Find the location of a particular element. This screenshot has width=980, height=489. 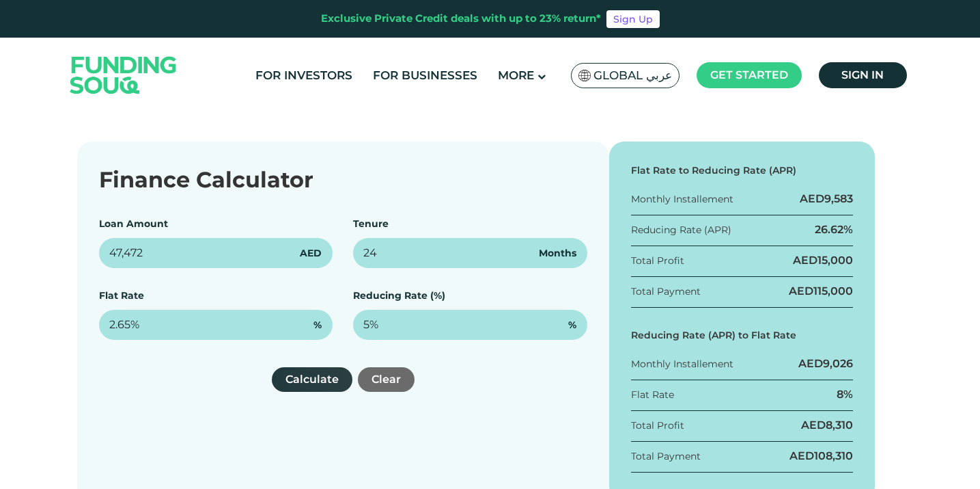

div: Reducing Rate (APR) is located at coordinates (681, 230).